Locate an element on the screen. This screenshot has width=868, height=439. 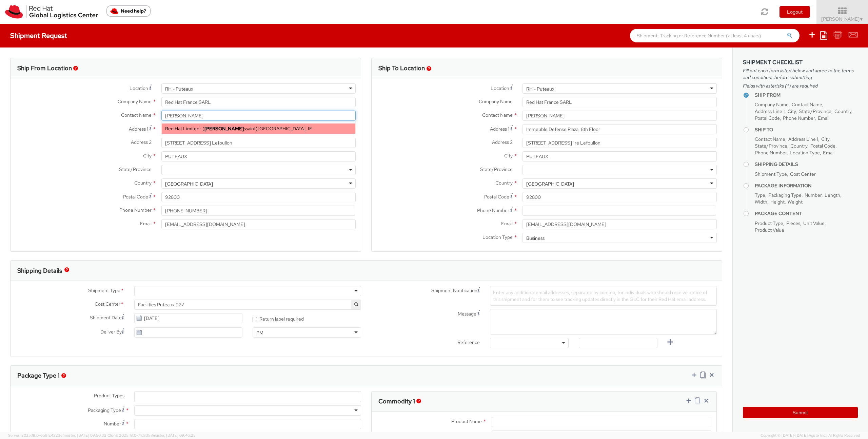
span: Pieces is located at coordinates (793, 224).